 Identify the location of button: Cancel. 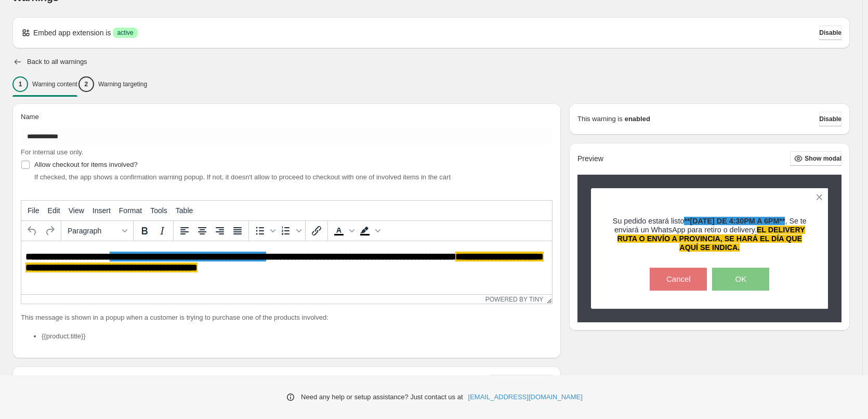
(678, 279).